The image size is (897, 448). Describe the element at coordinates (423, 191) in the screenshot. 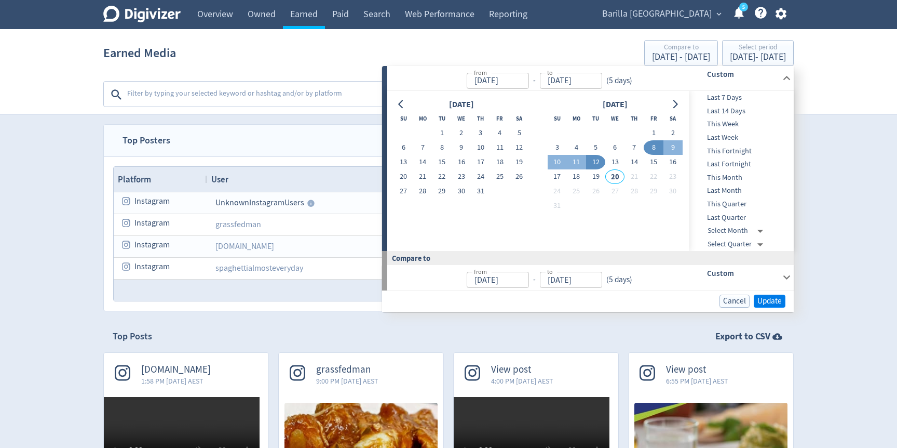

I see `button: 28` at that location.